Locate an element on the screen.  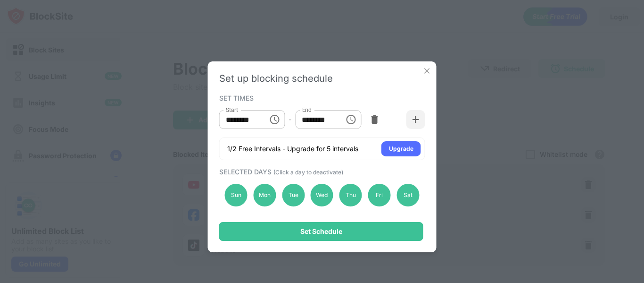
div: Sun is located at coordinates (236, 195).